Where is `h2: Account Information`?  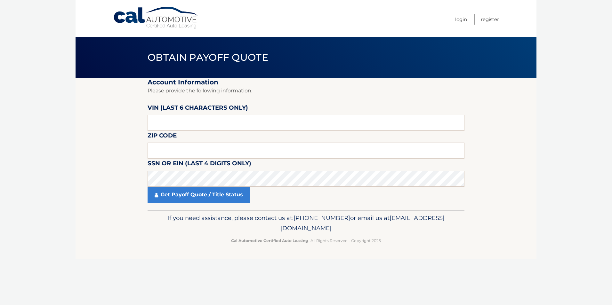 h2: Account Information is located at coordinates (306, 82).